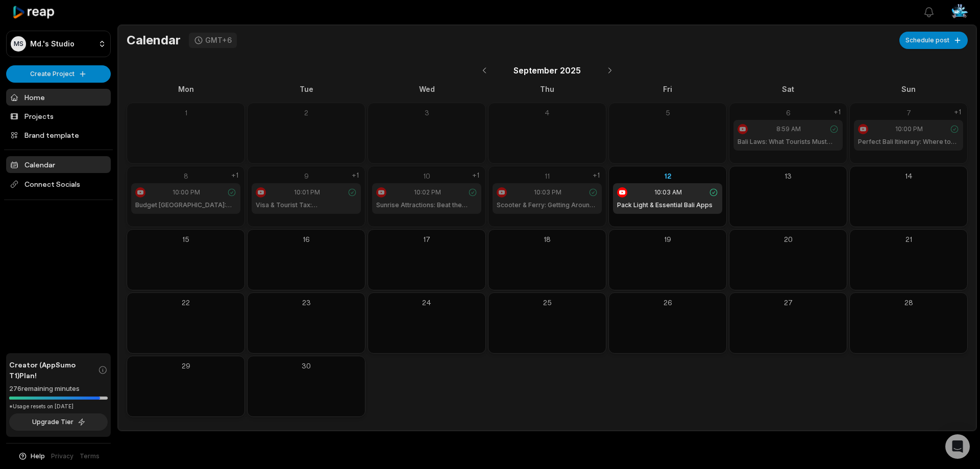  Describe the element at coordinates (909, 88) in the screenshot. I see `div: Sun` at that location.